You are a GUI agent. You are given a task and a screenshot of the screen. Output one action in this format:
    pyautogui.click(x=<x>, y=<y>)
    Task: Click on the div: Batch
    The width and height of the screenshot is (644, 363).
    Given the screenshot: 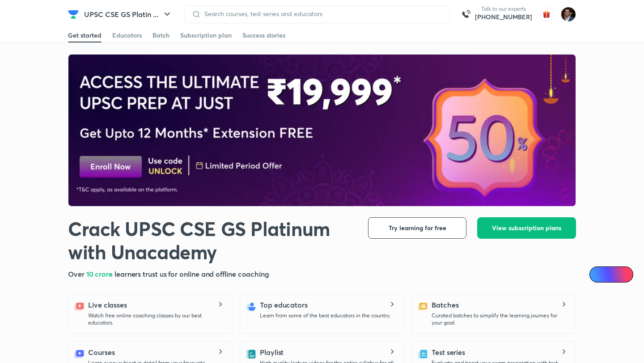 What is the action you would take?
    pyautogui.click(x=161, y=36)
    